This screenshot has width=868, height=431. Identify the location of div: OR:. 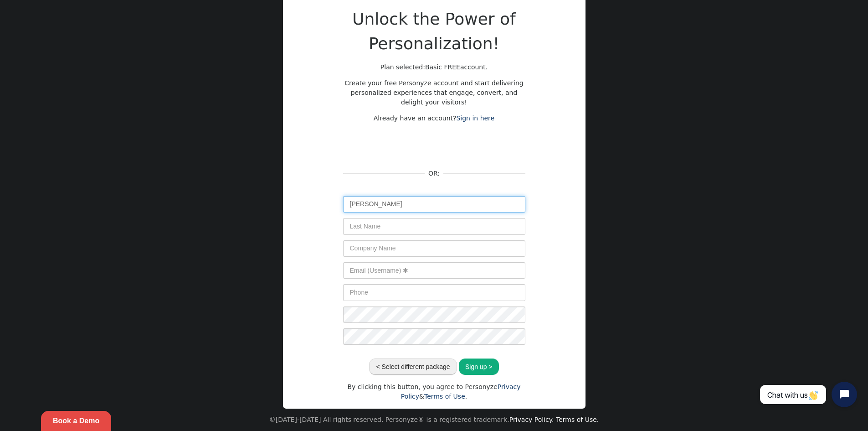
(434, 173).